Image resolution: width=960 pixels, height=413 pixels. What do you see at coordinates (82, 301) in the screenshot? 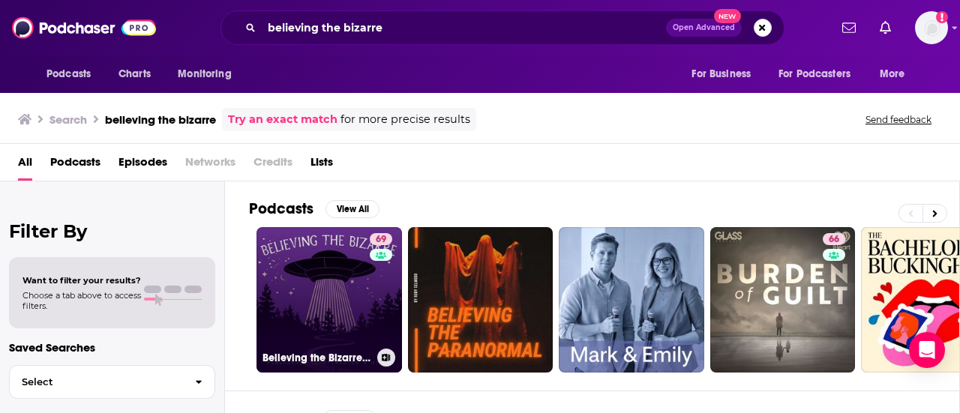
I see `span: Choose a tab above to access filters.` at bounding box center [82, 301].